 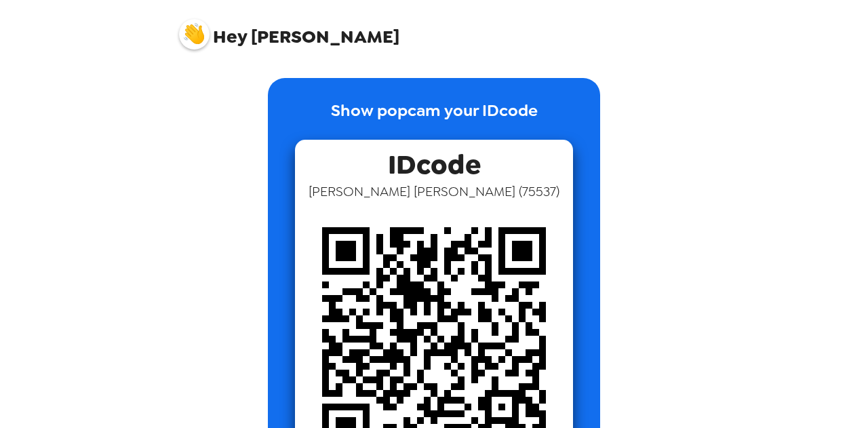 I want to click on span: Hey, so click(x=230, y=36).